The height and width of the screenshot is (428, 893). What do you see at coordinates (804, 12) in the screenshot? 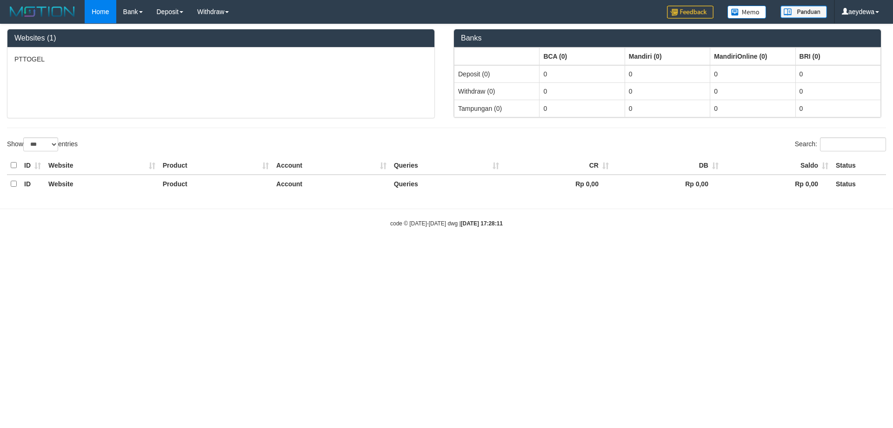
I see `img: panduan.png` at bounding box center [804, 12].